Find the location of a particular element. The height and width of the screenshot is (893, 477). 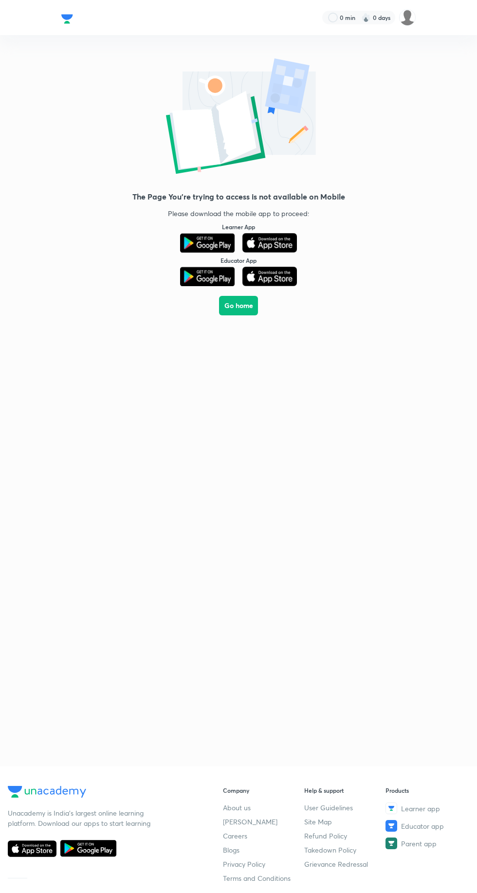

p: Please download the mobile app to proceed: is located at coordinates (238, 213).